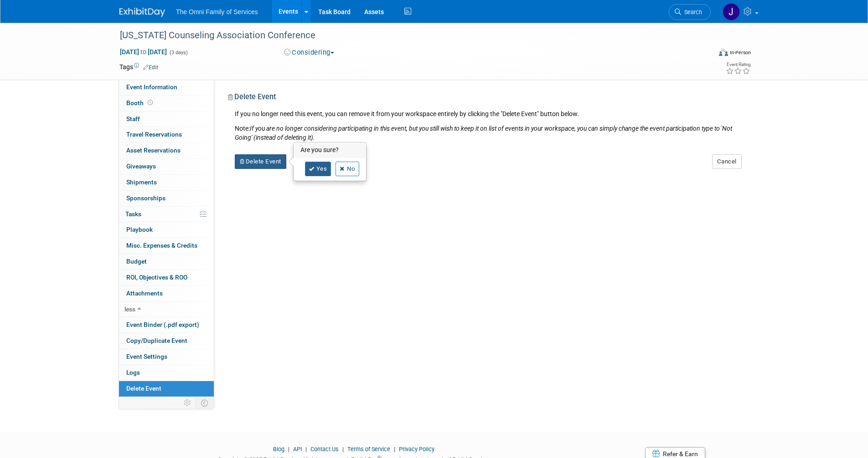 The width and height of the screenshot is (868, 458). Describe the element at coordinates (154, 134) in the screenshot. I see `span: Travel Reservations` at that location.